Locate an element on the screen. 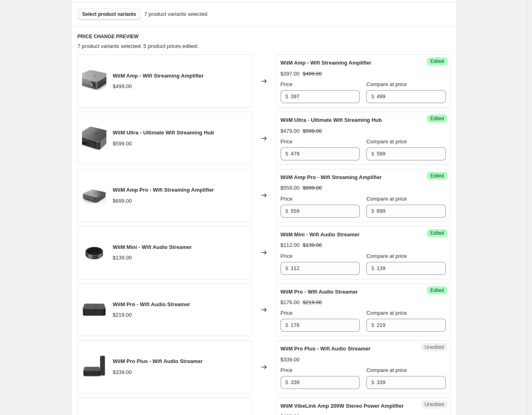 The height and width of the screenshot is (415, 532). strike: $139.00 is located at coordinates (312, 245).